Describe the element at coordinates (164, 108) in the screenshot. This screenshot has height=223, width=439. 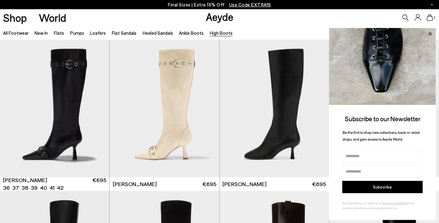
I see `div: 2 / 6` at that location.